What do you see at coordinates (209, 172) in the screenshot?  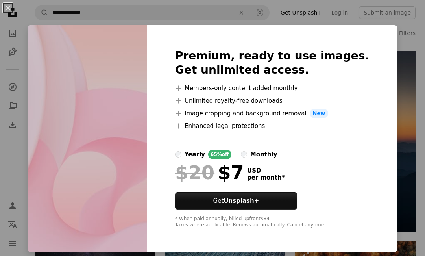 I see `div: $7` at bounding box center [209, 172].